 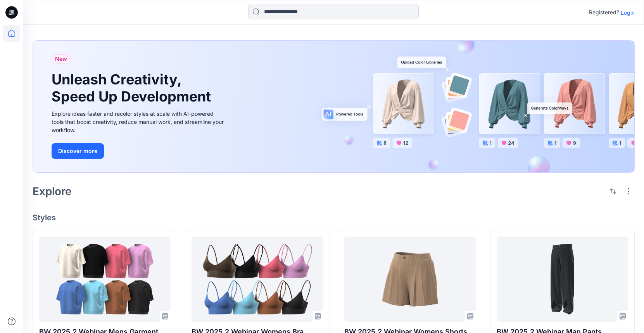 I want to click on a: BW 2025.2 Webinar Womens Shorts, so click(x=410, y=279).